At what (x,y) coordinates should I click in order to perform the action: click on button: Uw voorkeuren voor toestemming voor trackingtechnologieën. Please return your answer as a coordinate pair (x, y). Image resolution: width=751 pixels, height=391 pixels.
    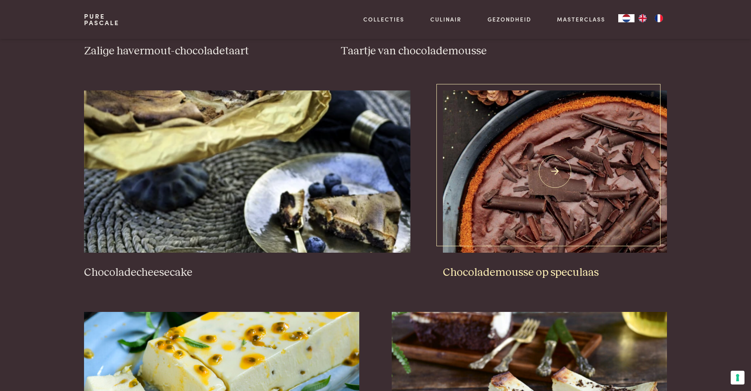
    Looking at the image, I should click on (737, 378).